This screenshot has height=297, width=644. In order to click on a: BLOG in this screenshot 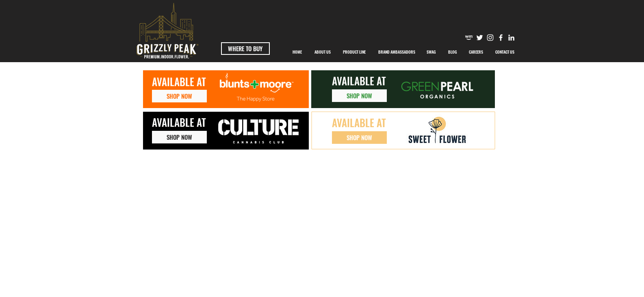, I will do `click(452, 52)`.